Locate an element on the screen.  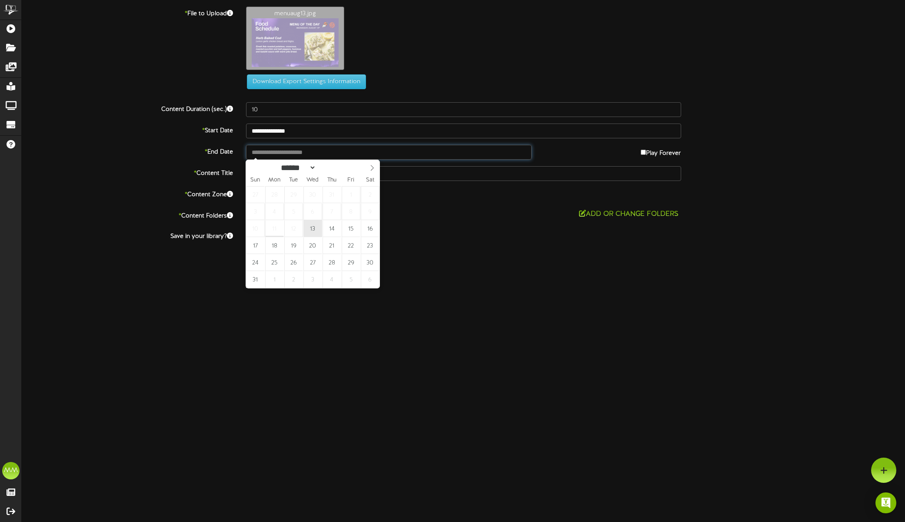
span: August 8, 2025 is located at coordinates (351, 211).